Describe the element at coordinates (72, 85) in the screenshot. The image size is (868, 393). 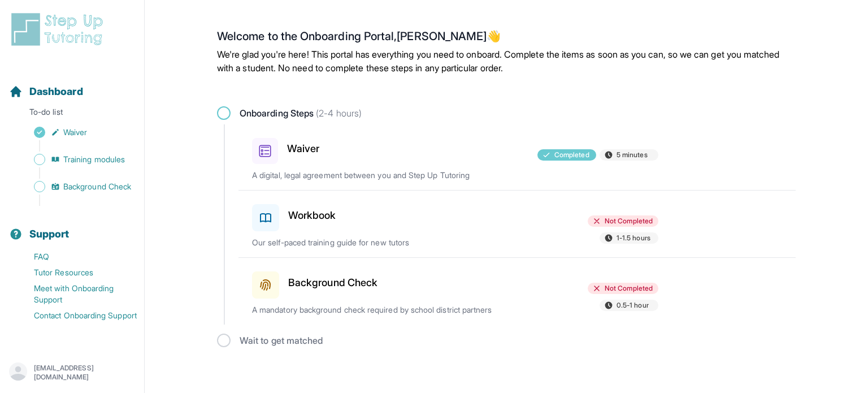
I see `button: Dashboard` at that location.